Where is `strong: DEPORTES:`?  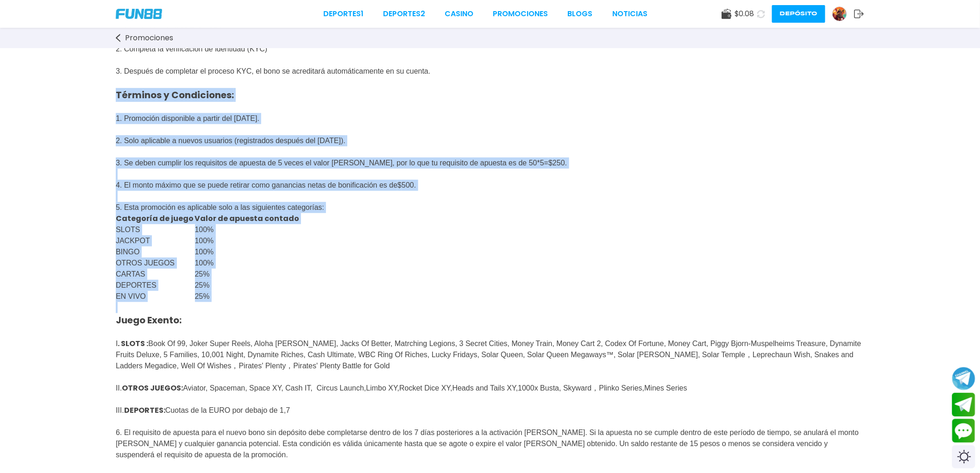 strong: DEPORTES: is located at coordinates (145, 410).